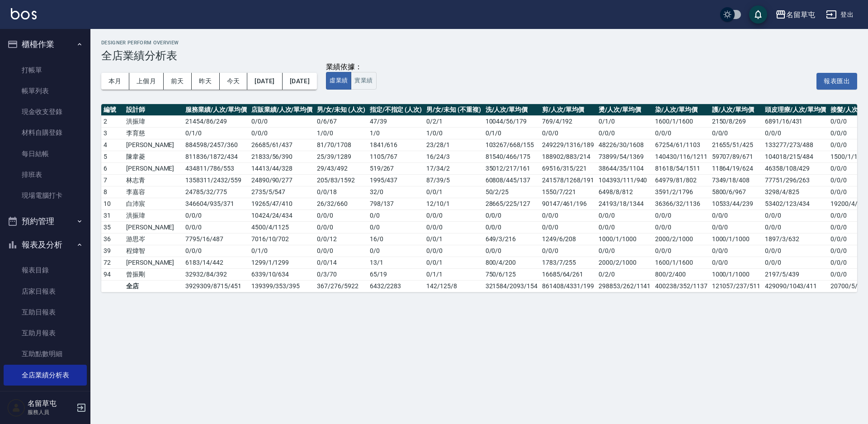 This screenshot has width=868, height=424. What do you see at coordinates (396, 156) in the screenshot?
I see `td: 1105 / 767` at bounding box center [396, 156].